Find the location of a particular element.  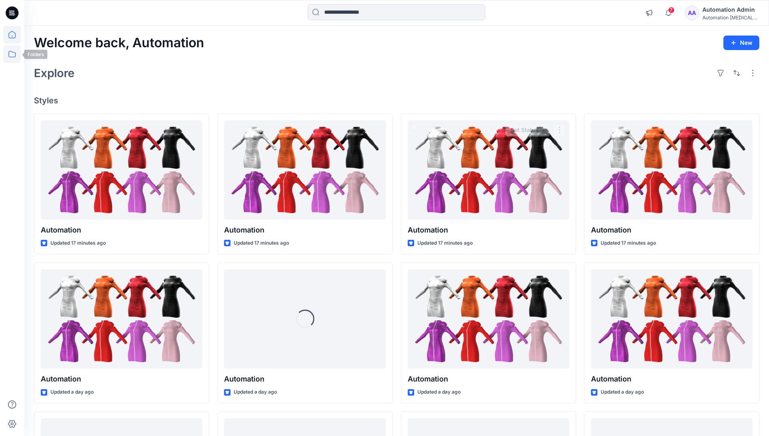

div: AA is located at coordinates (692, 13).